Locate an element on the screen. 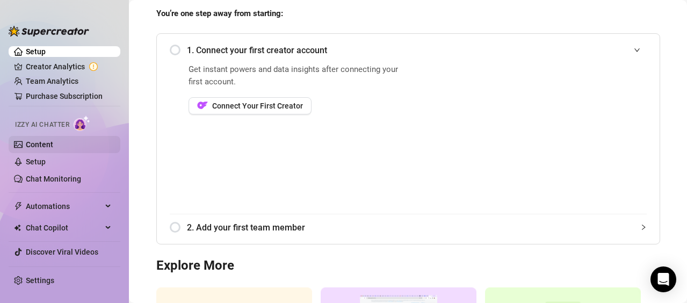 The image size is (687, 303). a: OFConnect Your First Creator is located at coordinates (296, 106).